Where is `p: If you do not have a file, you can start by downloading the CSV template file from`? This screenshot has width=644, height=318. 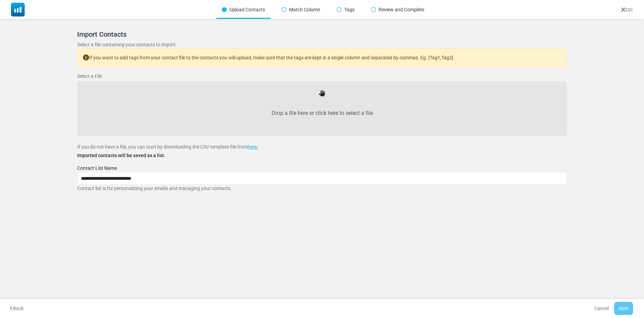 p: If you do not have a file, you can start by downloading the CSV template file from is located at coordinates (322, 147).